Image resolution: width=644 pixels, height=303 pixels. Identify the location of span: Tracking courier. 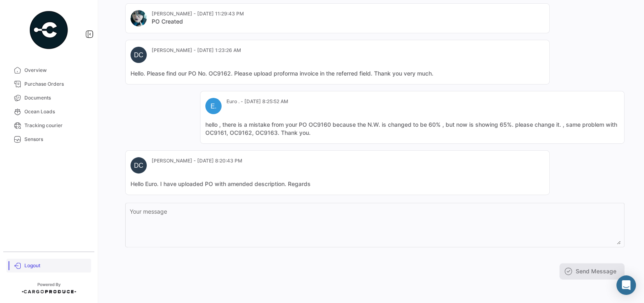
(56, 125).